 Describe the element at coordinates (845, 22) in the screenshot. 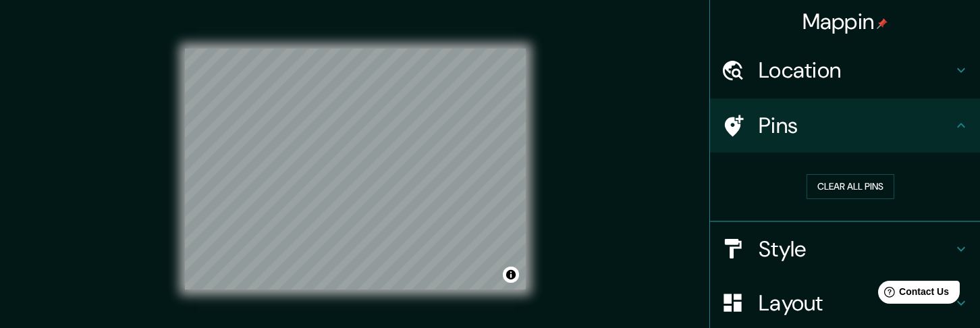

I see `h4: Mappin` at that location.